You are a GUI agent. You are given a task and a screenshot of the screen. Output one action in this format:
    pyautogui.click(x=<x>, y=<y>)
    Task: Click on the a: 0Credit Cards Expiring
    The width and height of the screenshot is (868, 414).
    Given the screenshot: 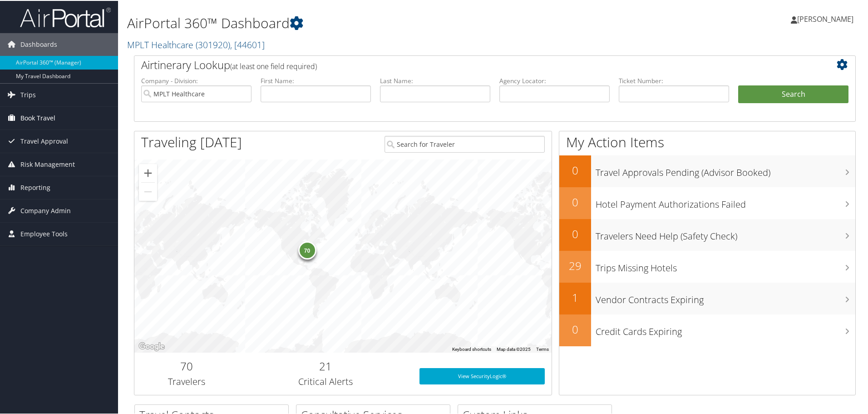 What is the action you would take?
    pyautogui.click(x=707, y=329)
    